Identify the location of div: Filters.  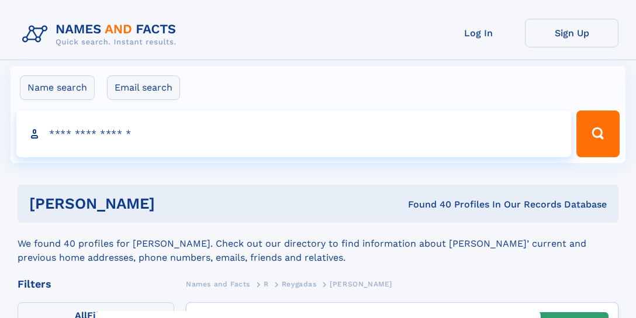
(96, 284).